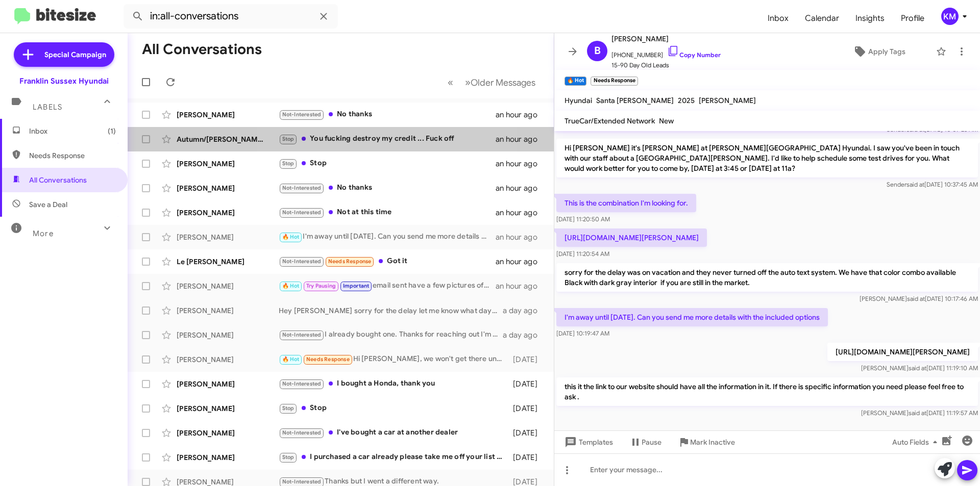 The height and width of the screenshot is (486, 980). Describe the element at coordinates (575, 81) in the screenshot. I see `small: 🔥 Hot` at that location.